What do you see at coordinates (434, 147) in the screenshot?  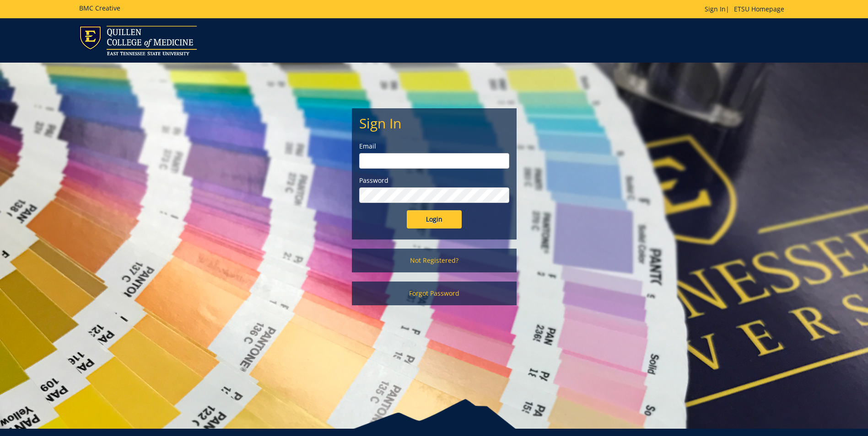 I see `label: Email` at bounding box center [434, 147].